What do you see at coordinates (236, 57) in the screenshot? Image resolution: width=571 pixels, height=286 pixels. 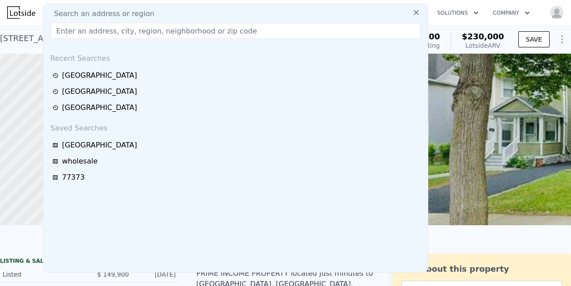 I see `div: Recent Searches` at bounding box center [236, 57].